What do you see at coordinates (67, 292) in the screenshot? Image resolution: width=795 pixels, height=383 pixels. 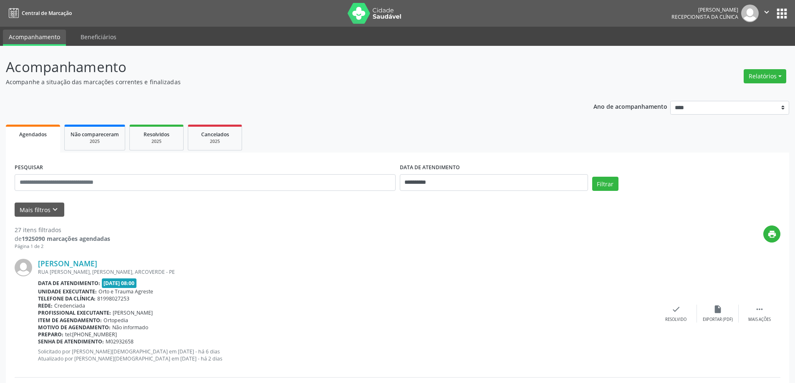 I see `b: Unidade executante:` at bounding box center [67, 292].